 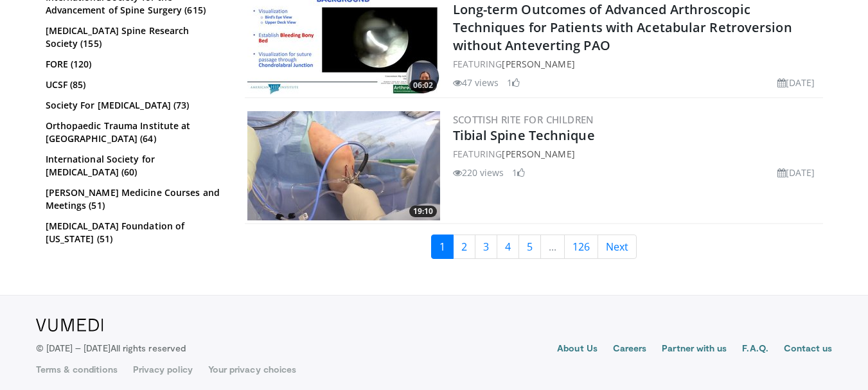 What do you see at coordinates (134, 84) in the screenshot?
I see `a: UCSF (85)` at bounding box center [134, 84].